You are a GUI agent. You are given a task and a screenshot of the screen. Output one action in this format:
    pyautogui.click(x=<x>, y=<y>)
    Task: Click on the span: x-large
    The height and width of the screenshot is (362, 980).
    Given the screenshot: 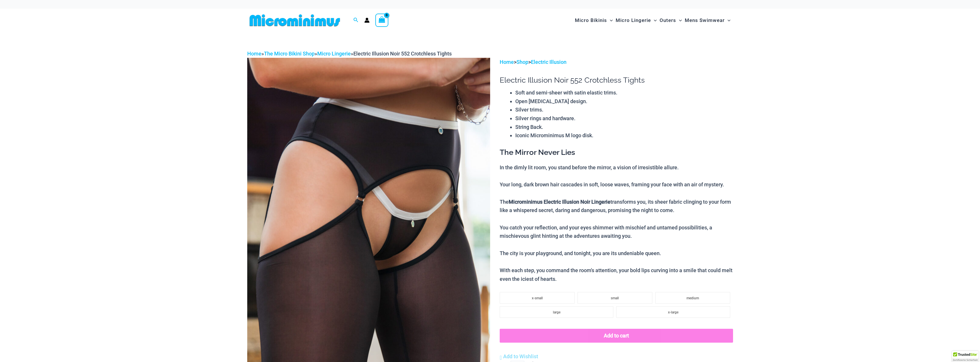 What is the action you would take?
    pyautogui.click(x=673, y=312)
    